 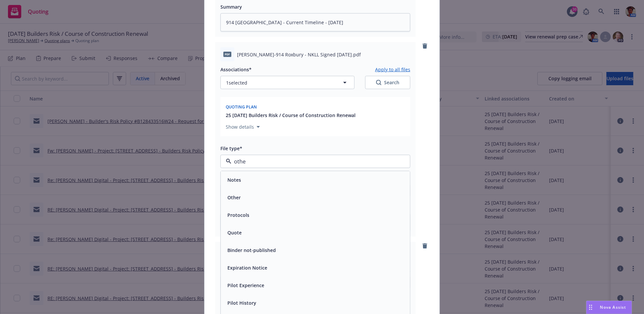 What do you see at coordinates (234, 198) in the screenshot?
I see `button: Other` at bounding box center [234, 198].